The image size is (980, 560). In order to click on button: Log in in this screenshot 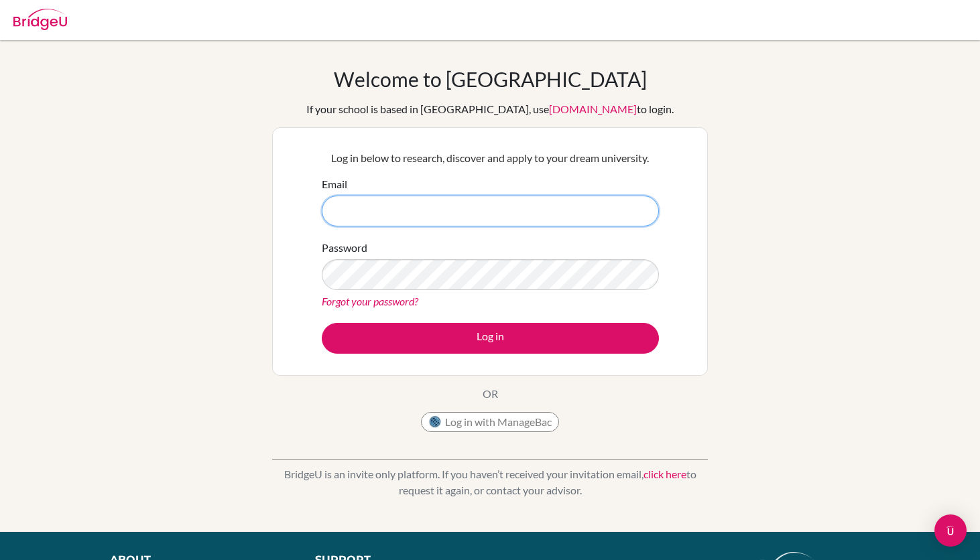, I will do `click(490, 338)`.